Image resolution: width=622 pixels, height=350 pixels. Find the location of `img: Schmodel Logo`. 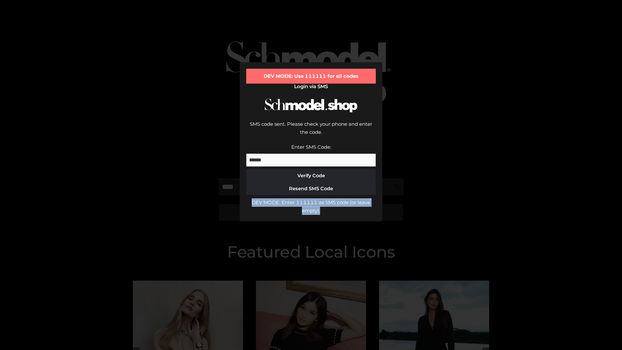

img: Schmodel Logo is located at coordinates (311, 105).